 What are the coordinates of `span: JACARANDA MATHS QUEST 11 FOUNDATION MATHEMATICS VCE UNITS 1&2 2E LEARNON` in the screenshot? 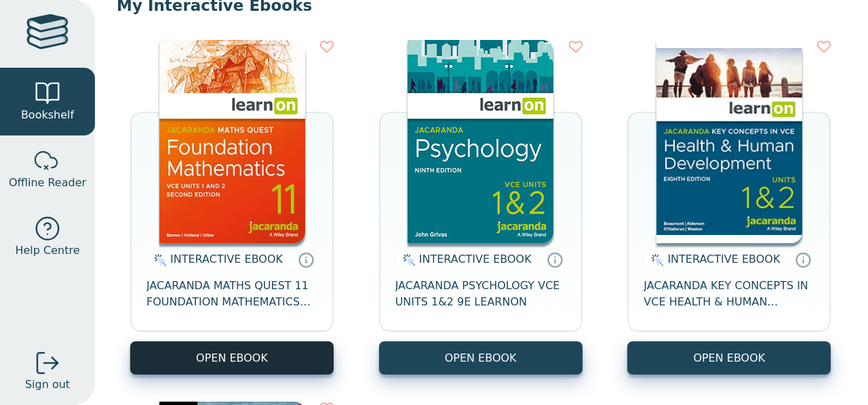 It's located at (232, 294).